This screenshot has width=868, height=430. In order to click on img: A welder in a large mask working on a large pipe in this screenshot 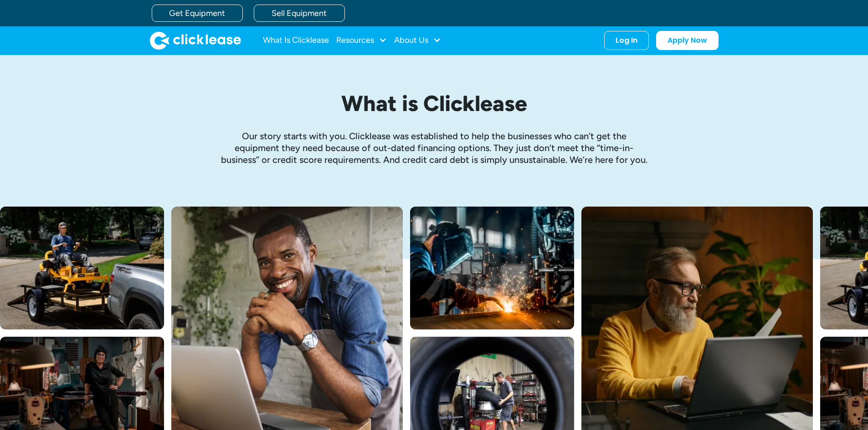, I will do `click(492, 268)`.